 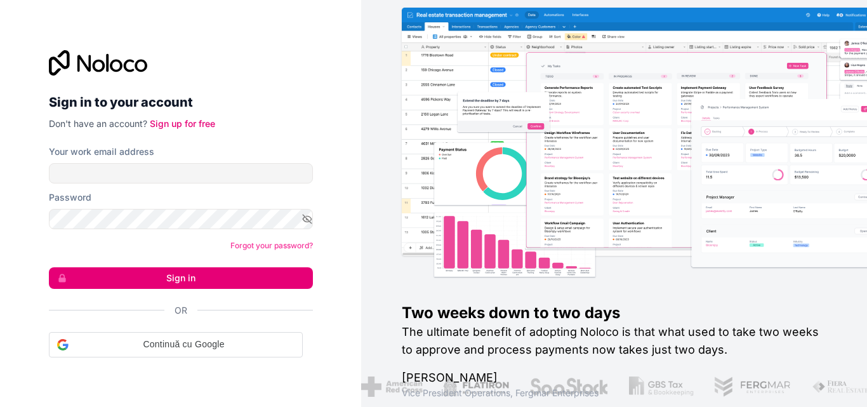 What do you see at coordinates (181, 310) in the screenshot?
I see `span: Or` at bounding box center [181, 310].